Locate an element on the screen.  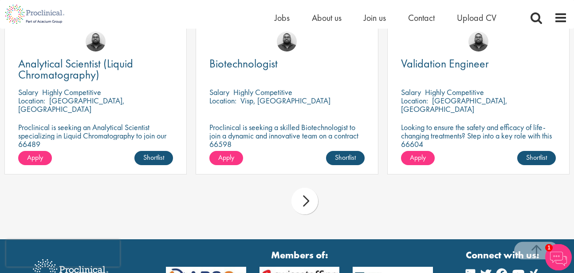
p: 66604 is located at coordinates (478, 144).